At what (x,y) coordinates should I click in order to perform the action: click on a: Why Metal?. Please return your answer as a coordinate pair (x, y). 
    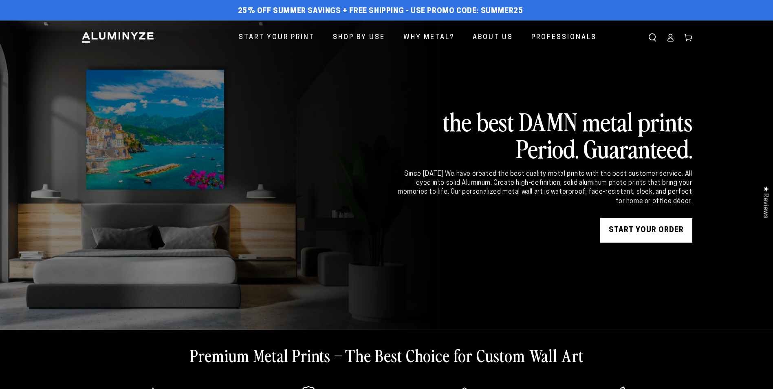
    Looking at the image, I should click on (428, 37).